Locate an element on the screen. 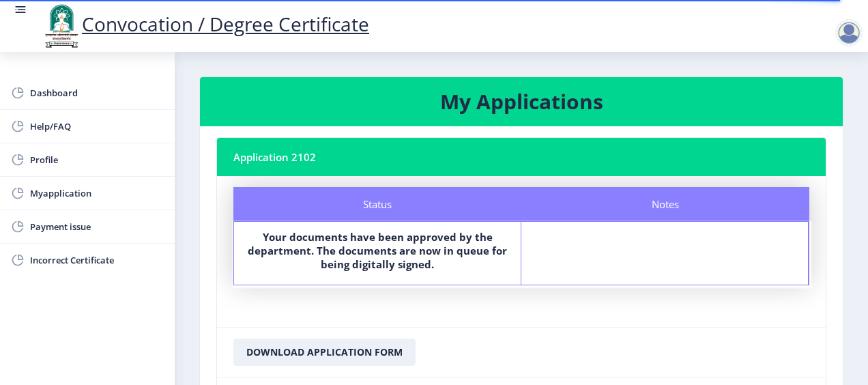 Image resolution: width=868 pixels, height=385 pixels. span: Dashboard is located at coordinates (97, 93).